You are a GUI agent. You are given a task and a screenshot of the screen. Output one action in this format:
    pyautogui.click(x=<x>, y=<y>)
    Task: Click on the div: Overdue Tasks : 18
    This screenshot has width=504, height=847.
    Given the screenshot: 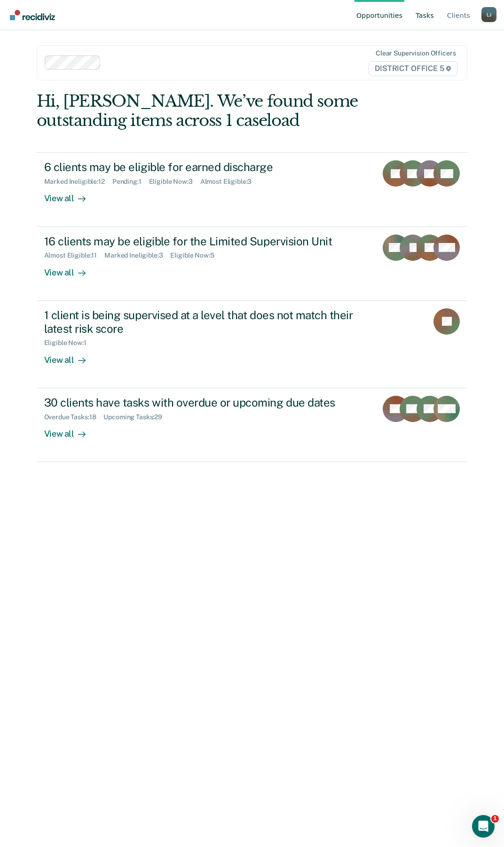 What is the action you would take?
    pyautogui.click(x=74, y=417)
    